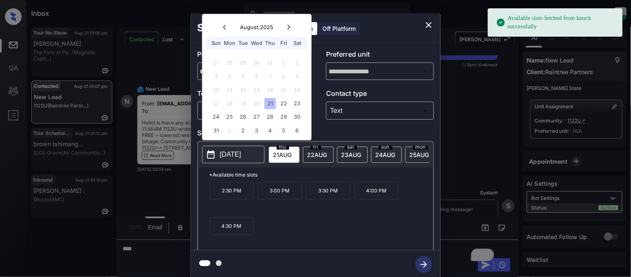 The height and width of the screenshot is (277, 631). Describe the element at coordinates (270, 63) in the screenshot. I see `div: Not available Thursday, July 31st, 2025` at that location.